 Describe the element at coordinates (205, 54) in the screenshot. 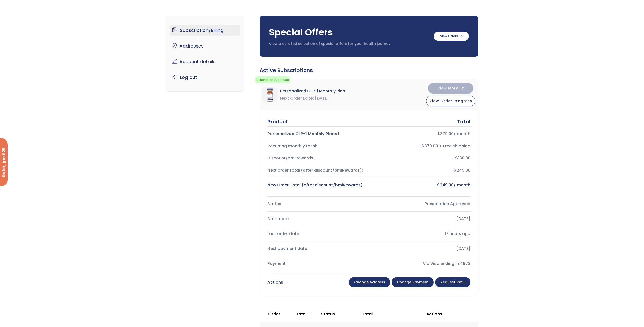

I see `nav: Account pages` at that location.